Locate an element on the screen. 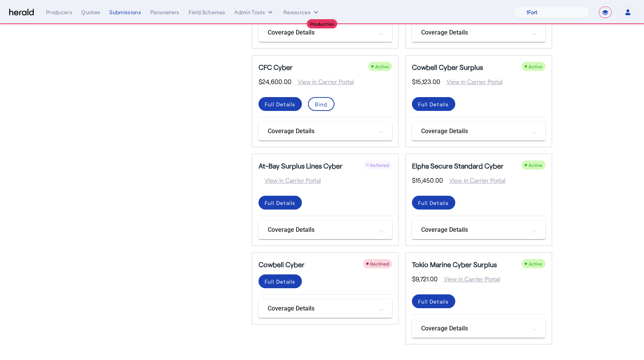 The width and height of the screenshot is (644, 360). h5: At-Bay Surplus Lines Cyber is located at coordinates (300, 166).